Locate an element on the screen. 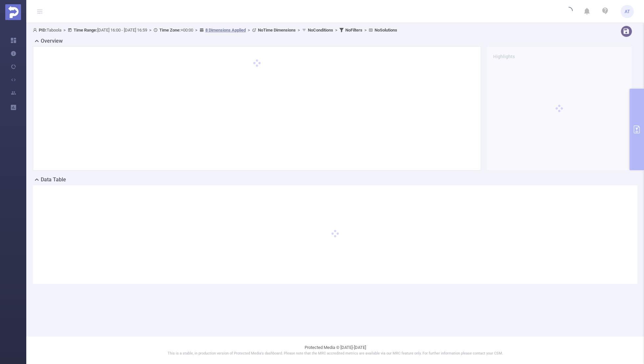 The width and height of the screenshot is (644, 364). i: icon: user is located at coordinates (36, 30).